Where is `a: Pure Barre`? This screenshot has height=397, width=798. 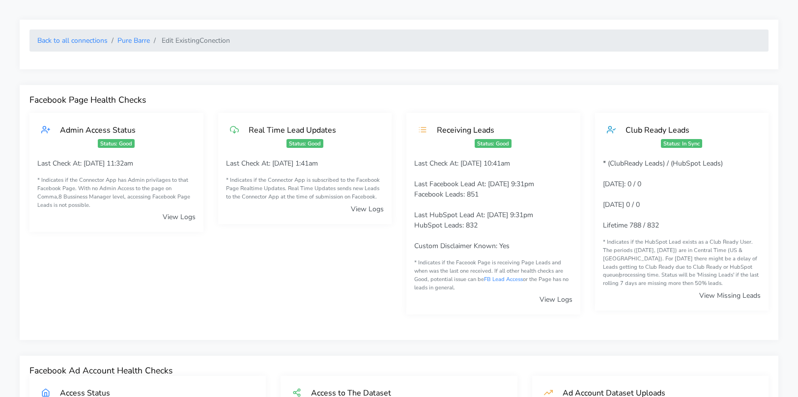 a: Pure Barre is located at coordinates (134, 40).